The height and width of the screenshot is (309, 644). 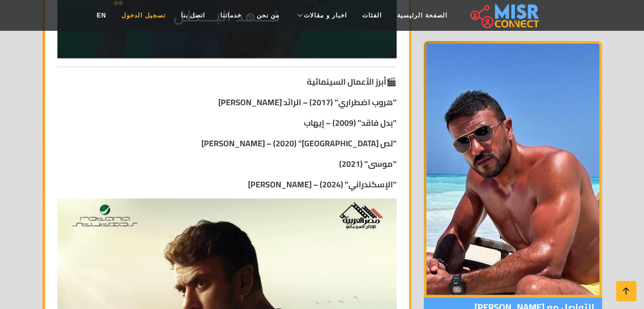 What do you see at coordinates (102, 15) in the screenshot?
I see `a: EN` at bounding box center [102, 15].